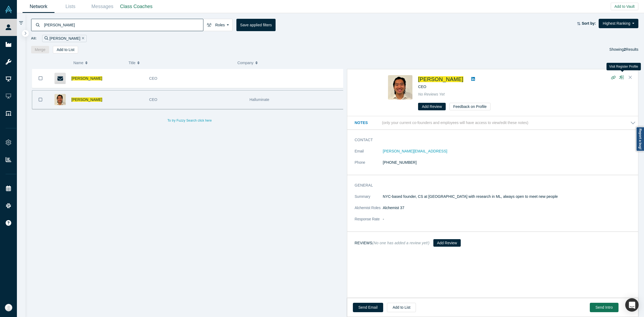  Describe the element at coordinates (401, 243) in the screenshot. I see `small: (No one has added a review yet!)` at that location.